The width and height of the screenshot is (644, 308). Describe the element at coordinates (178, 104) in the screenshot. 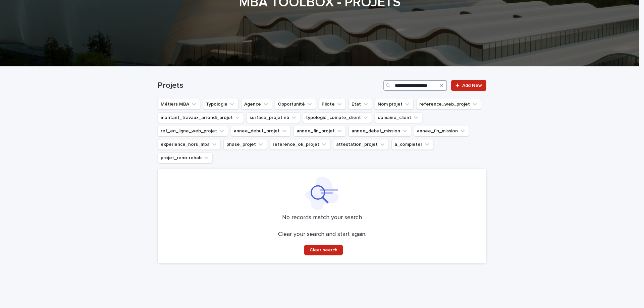

I see `button: Métiers MBA` at that location.